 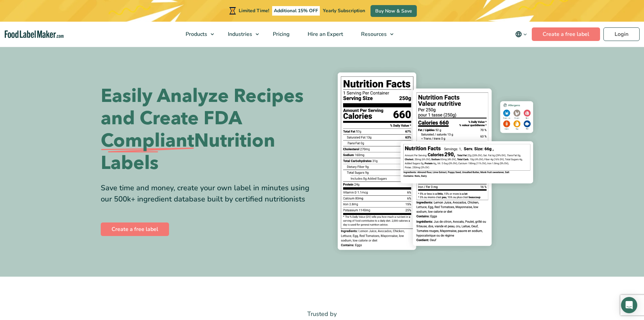 I want to click on div: Save time and money, create your own label in minutes using our 500k+ ingredient database built b..., so click(x=209, y=194).